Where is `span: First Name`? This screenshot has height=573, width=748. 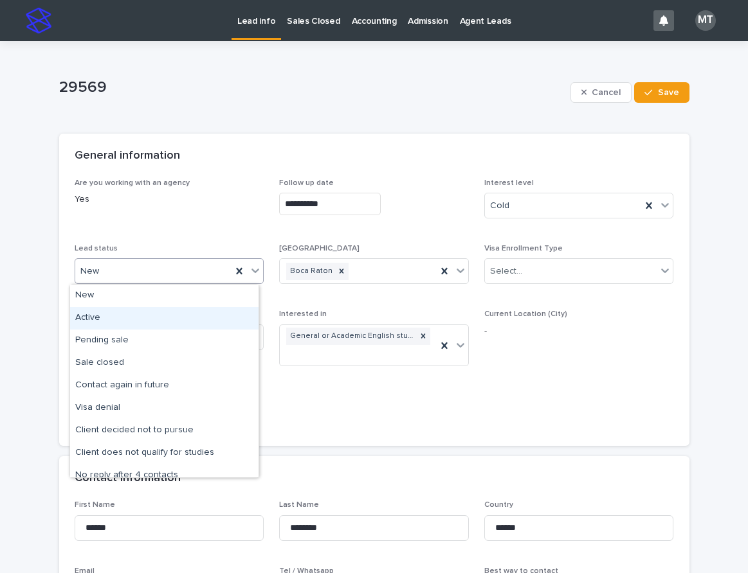
span: First Name is located at coordinates (94, 505).